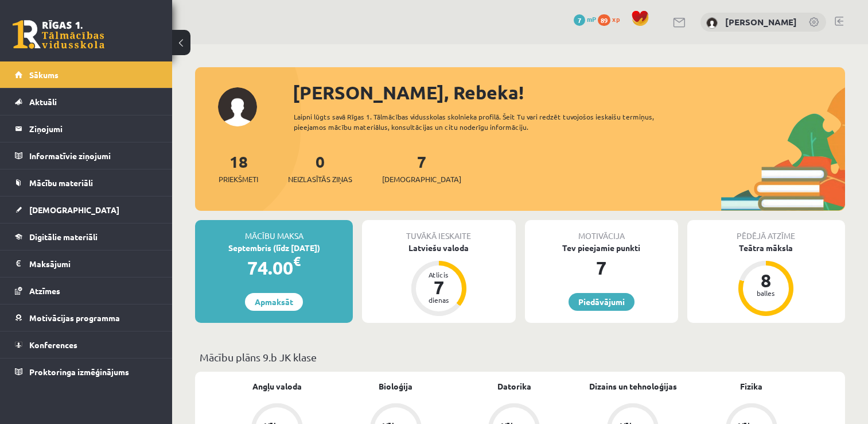 The height and width of the screenshot is (424, 868). Describe the element at coordinates (439, 275) in the screenshot. I see `div: Atlicis` at that location.